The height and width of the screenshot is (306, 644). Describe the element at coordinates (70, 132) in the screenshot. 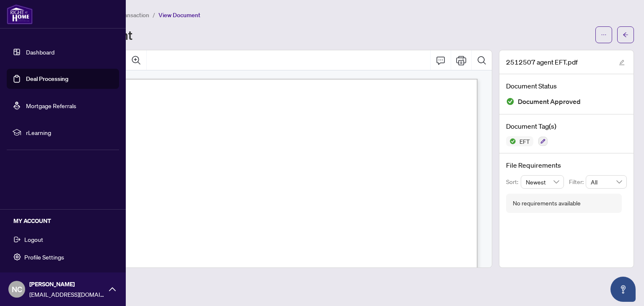

I see `span: rLearning` at that location.